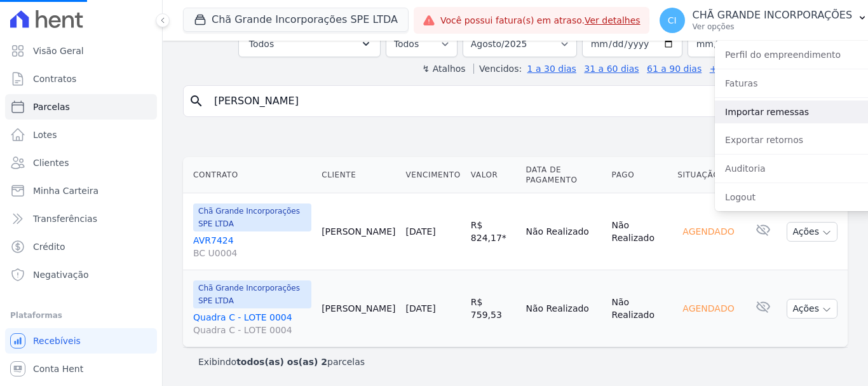  What do you see at coordinates (613, 20) in the screenshot?
I see `a: Ver detalhes` at bounding box center [613, 20].